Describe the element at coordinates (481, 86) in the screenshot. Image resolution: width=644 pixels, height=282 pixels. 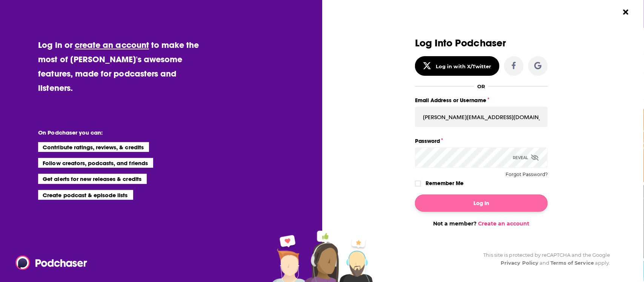
I see `div: OR` at that location.